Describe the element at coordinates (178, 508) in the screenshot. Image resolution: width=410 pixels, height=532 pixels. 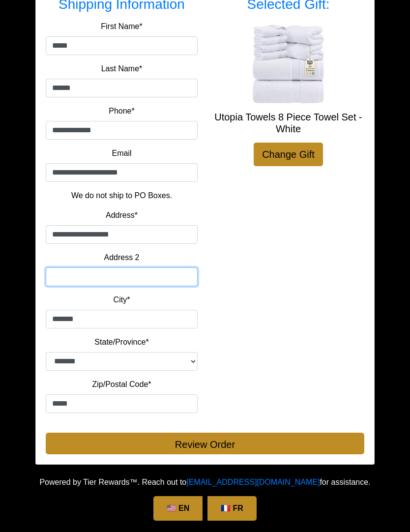
I see `a: 🇺🇸 EN` at that location.